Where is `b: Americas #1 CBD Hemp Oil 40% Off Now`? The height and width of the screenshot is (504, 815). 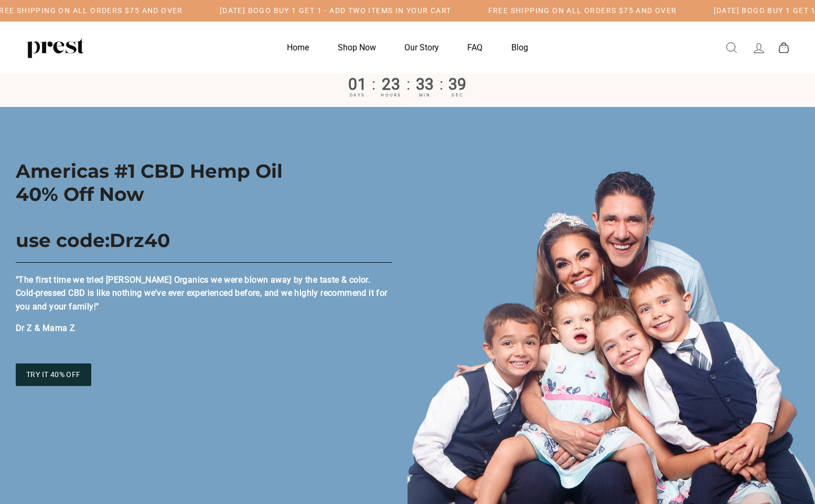
b: Americas #1 CBD Hemp Oil 40% Off Now is located at coordinates (149, 183).